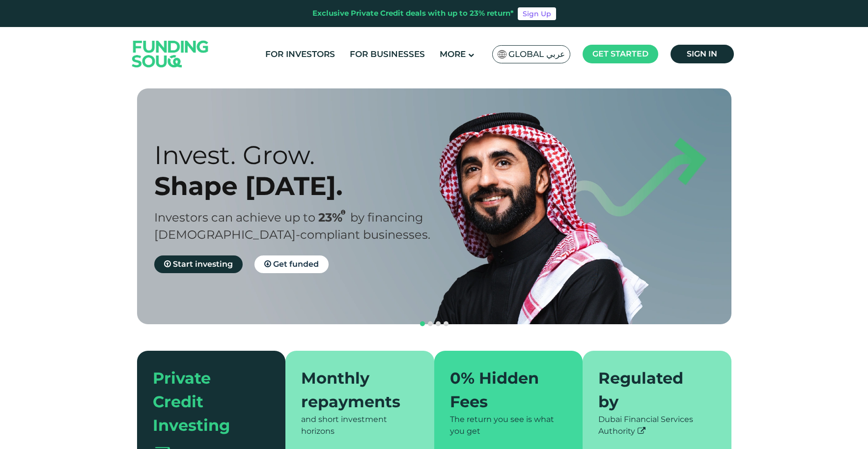 This screenshot has width=868, height=449. What do you see at coordinates (206, 402) in the screenshot?
I see `div: Private Credit Investing` at bounding box center [206, 402].